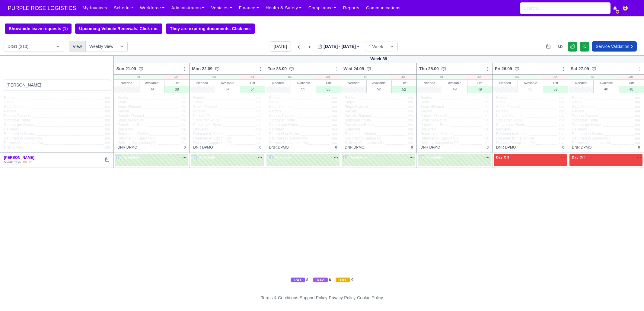 The image size is (644, 311). I want to click on span: Routes, so click(502, 98).